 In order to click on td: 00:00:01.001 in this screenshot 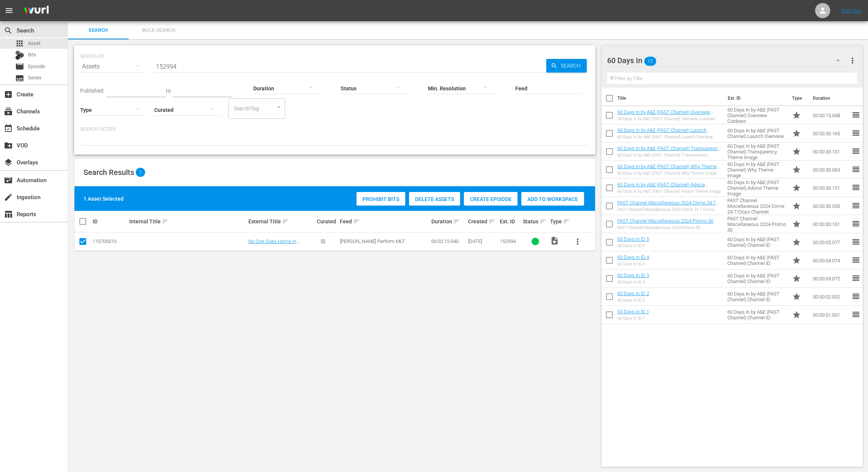, I will do `click(831, 315)`.